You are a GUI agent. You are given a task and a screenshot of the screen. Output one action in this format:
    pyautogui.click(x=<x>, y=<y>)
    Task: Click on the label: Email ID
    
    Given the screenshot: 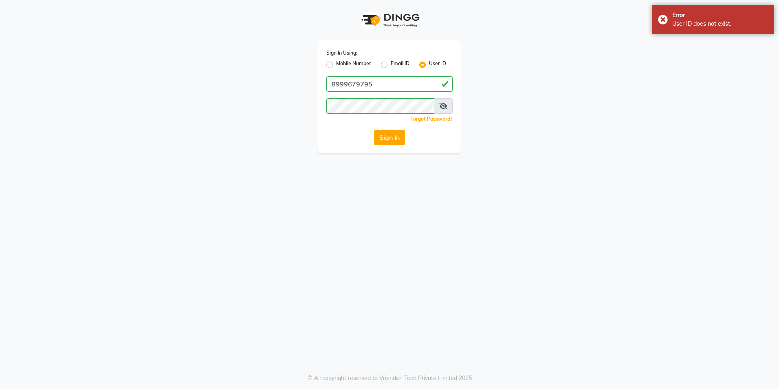 What is the action you would take?
    pyautogui.click(x=400, y=65)
    